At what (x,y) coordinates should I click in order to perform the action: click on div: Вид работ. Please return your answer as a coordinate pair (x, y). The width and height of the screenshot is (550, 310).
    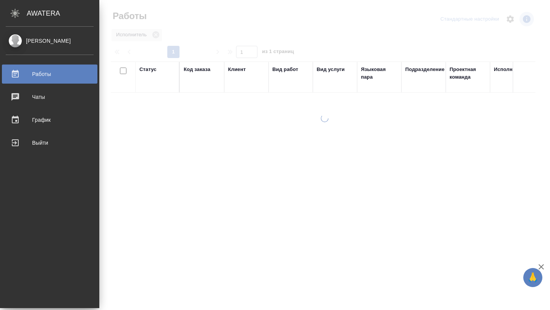
    Looking at the image, I should click on (285, 69).